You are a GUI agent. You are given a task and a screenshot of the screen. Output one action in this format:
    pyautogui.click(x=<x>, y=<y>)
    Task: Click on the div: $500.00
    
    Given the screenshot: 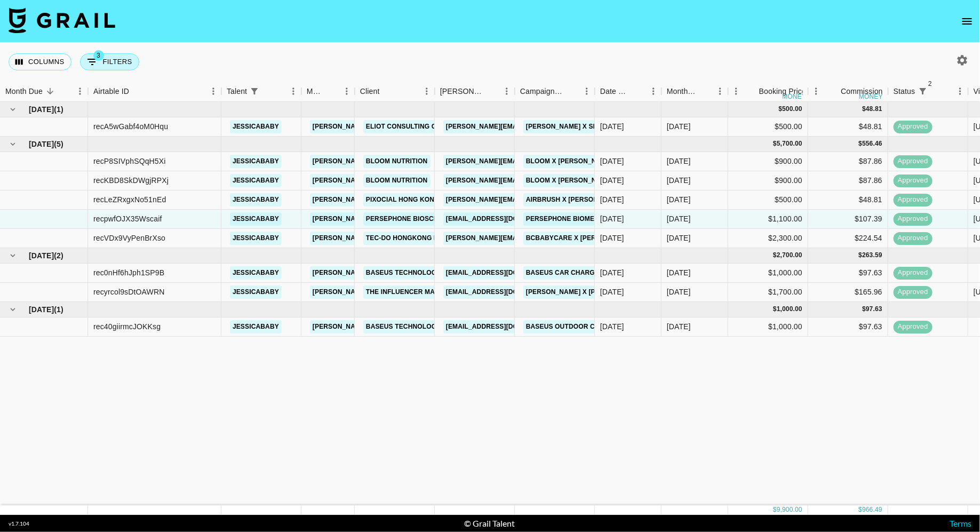 What is the action you would take?
    pyautogui.click(x=768, y=127)
    